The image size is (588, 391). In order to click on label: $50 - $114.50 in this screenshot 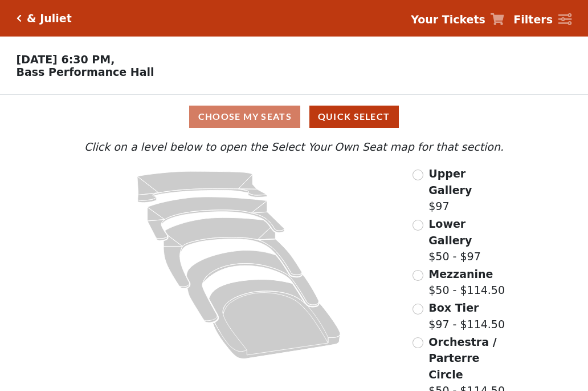, I will do `click(466, 282)`.